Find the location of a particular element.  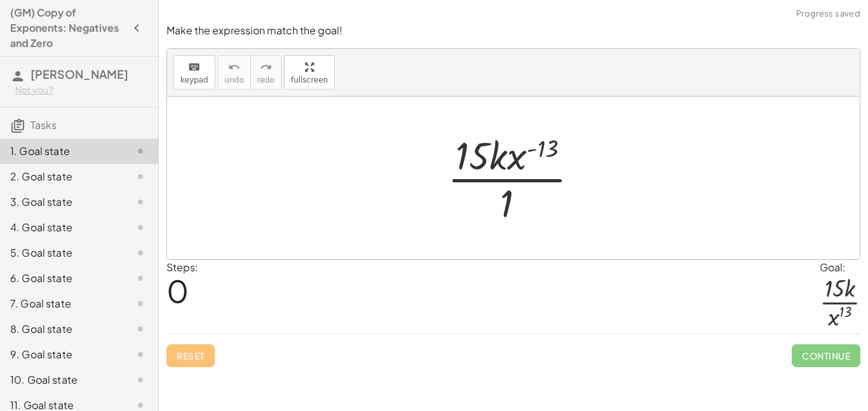

label: Steps: is located at coordinates (183, 267).